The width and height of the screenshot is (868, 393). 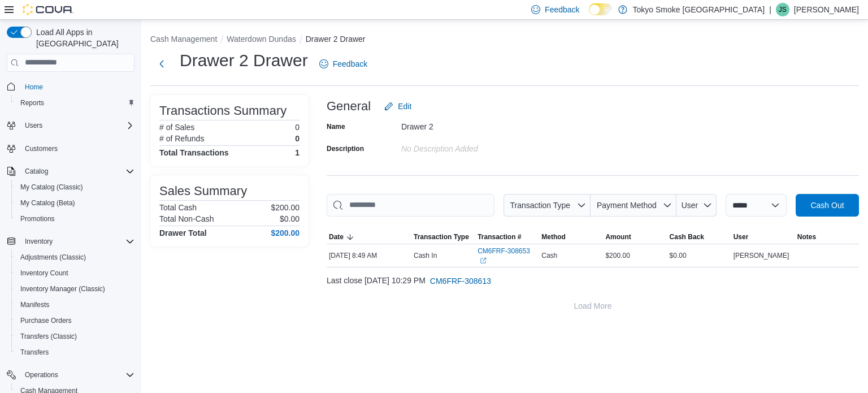 What do you see at coordinates (405, 106) in the screenshot?
I see `span: Edit` at bounding box center [405, 106].